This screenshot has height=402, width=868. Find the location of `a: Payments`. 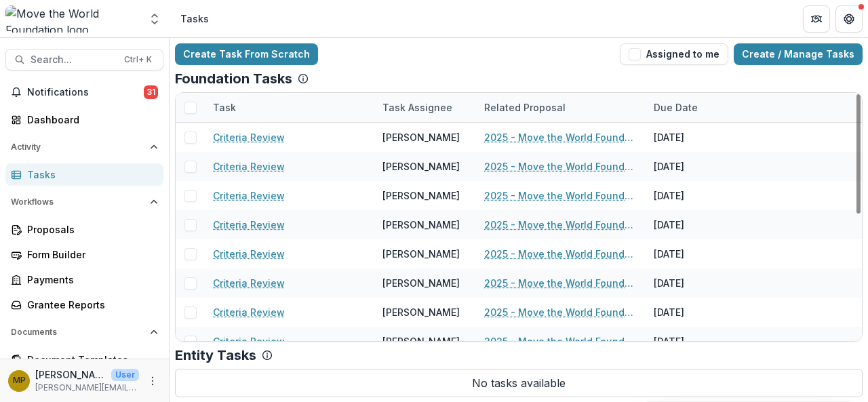

a: Payments is located at coordinates (84, 279).